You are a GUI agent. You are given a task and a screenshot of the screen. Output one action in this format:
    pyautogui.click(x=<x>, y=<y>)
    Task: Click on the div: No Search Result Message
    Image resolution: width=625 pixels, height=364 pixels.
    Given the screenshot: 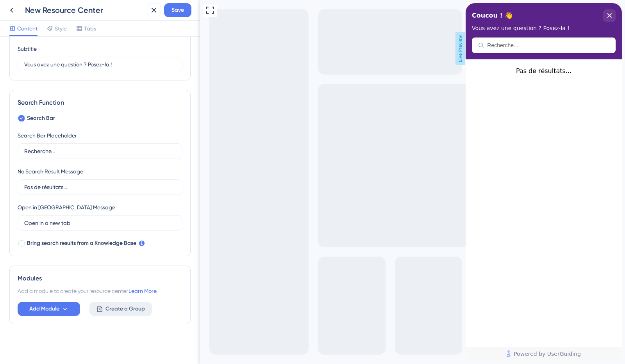 What is the action you would take?
    pyautogui.click(x=50, y=171)
    